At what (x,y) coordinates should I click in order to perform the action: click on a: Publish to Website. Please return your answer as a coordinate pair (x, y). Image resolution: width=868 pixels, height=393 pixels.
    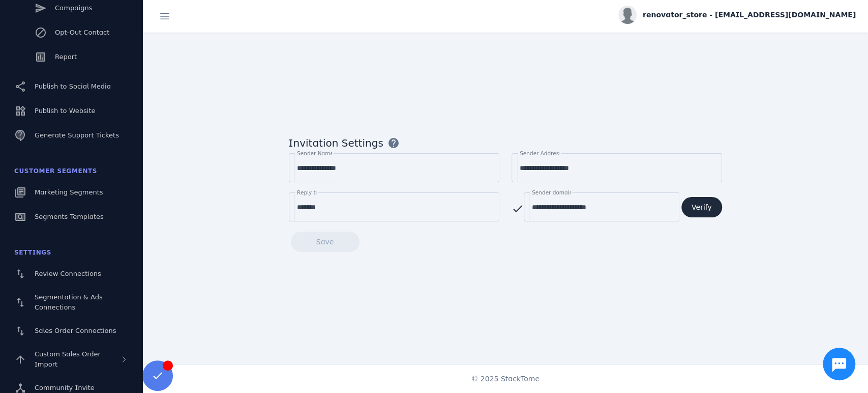
    Looking at the image, I should click on (71, 111).